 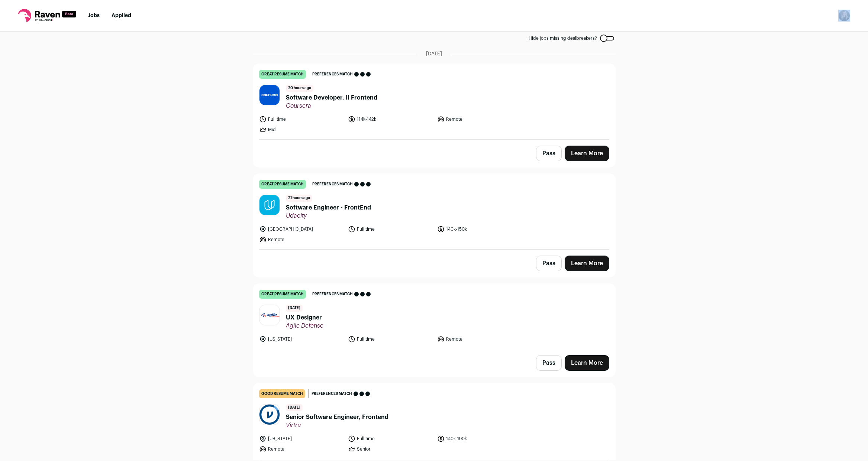 What do you see at coordinates (331, 98) in the screenshot?
I see `span: Software Developer, II Frontend` at bounding box center [331, 98].